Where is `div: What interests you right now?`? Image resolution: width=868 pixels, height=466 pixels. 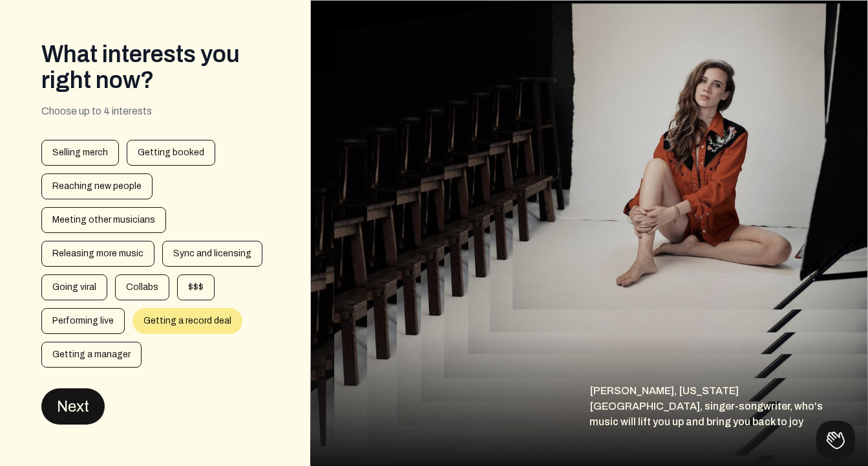
div: What interests you right now? is located at coordinates (155, 67).